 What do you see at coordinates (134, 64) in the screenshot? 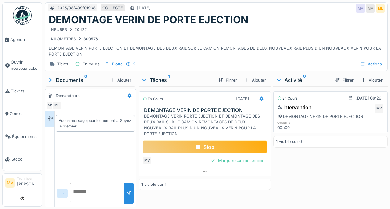
I see `div: 2` at bounding box center [134, 64].